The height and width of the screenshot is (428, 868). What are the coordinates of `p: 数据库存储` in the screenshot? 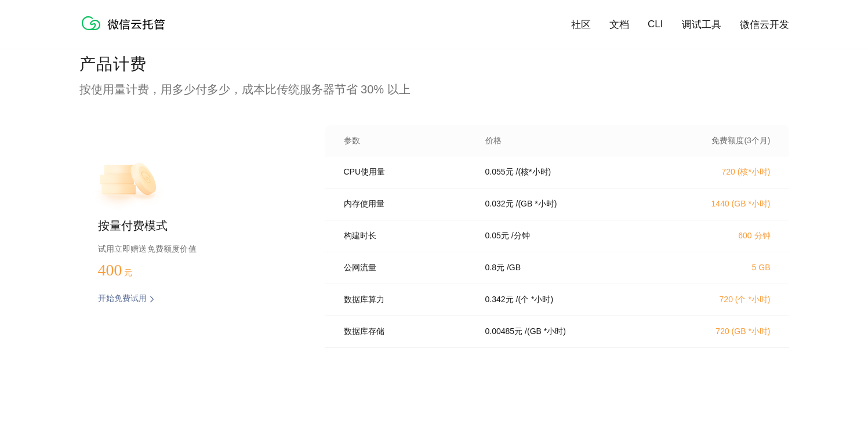 It's located at (407, 331).